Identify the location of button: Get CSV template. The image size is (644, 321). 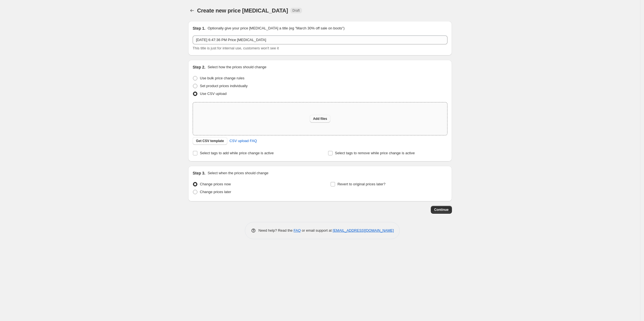
(210, 141).